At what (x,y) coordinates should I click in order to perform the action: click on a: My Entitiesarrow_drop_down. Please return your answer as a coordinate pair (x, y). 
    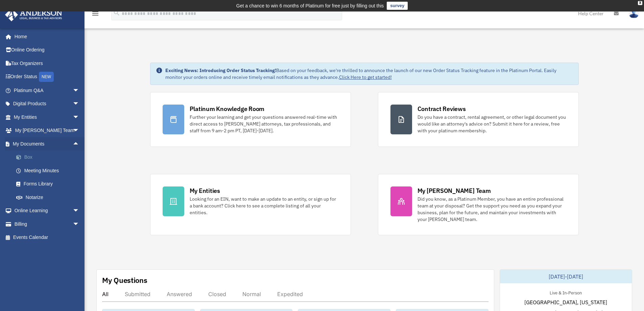
    Looking at the image, I should click on (47, 117).